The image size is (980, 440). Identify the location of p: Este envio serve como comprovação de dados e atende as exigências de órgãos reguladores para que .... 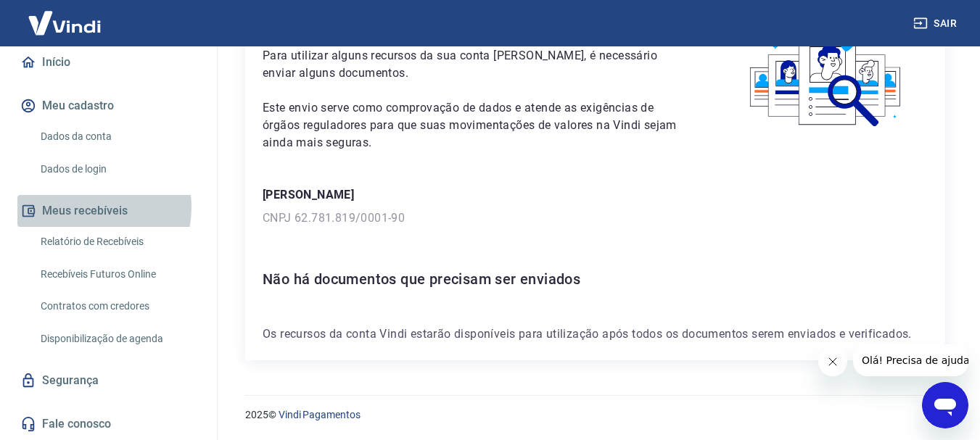
(477, 126).